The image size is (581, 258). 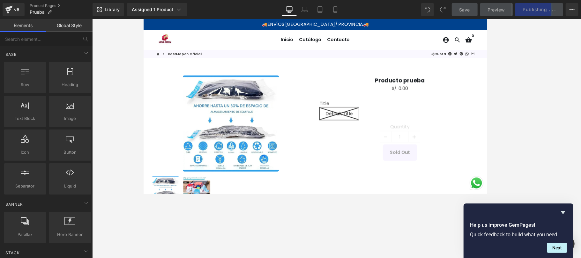 I want to click on span: Save, so click(x=465, y=10).